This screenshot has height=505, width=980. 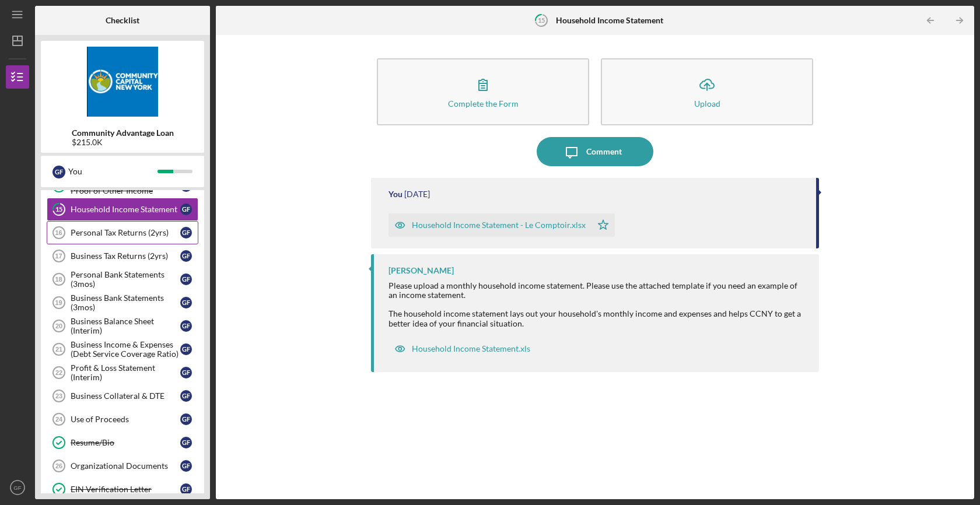 I want to click on a: 16Personal Tax Returns (2yrs)GF, so click(x=123, y=233).